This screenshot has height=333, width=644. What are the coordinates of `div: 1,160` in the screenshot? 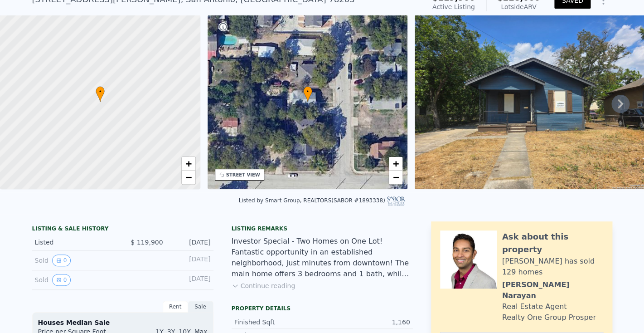 It's located at (366, 322).